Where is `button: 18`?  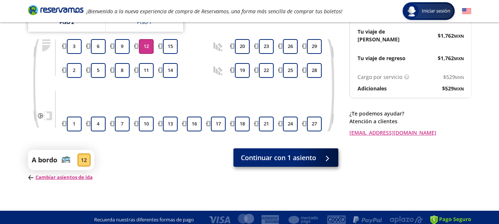
button: 18 is located at coordinates (242, 124).